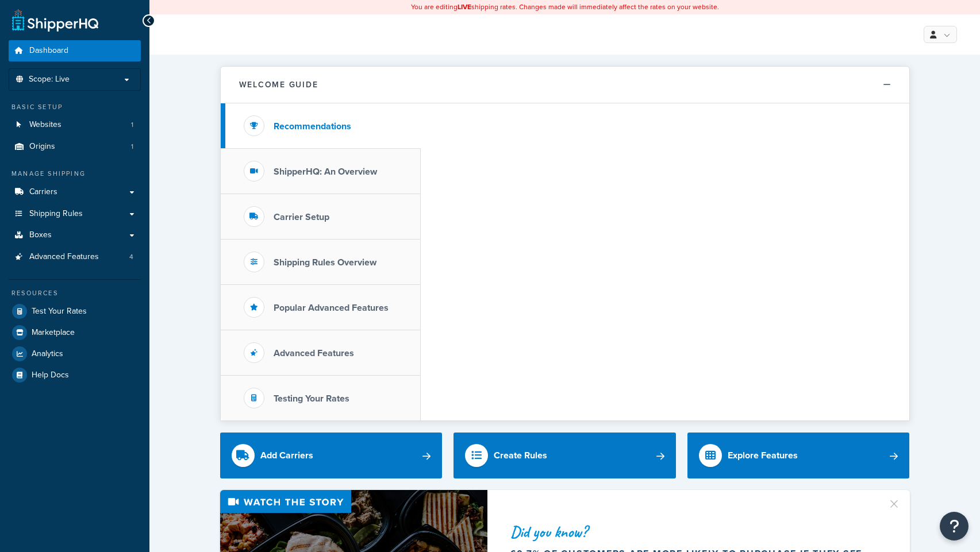 The width and height of the screenshot is (980, 552). I want to click on li: Marketplace, so click(75, 332).